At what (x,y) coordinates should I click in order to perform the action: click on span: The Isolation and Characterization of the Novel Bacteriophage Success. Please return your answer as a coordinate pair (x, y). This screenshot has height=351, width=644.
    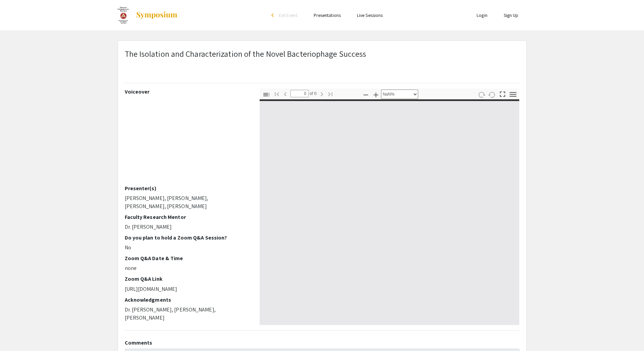
    Looking at the image, I should click on (245, 54).